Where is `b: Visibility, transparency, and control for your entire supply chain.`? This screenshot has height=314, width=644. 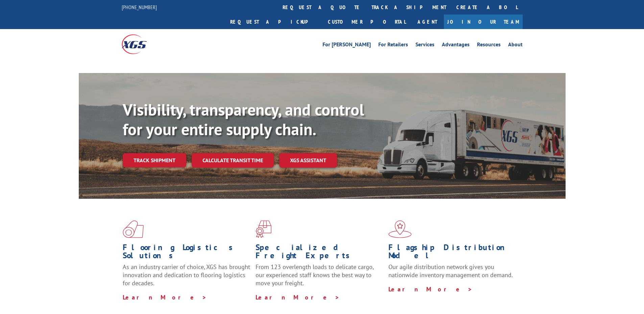
b: Visibility, transparency, and control for your entire supply chain. is located at coordinates (244, 119).